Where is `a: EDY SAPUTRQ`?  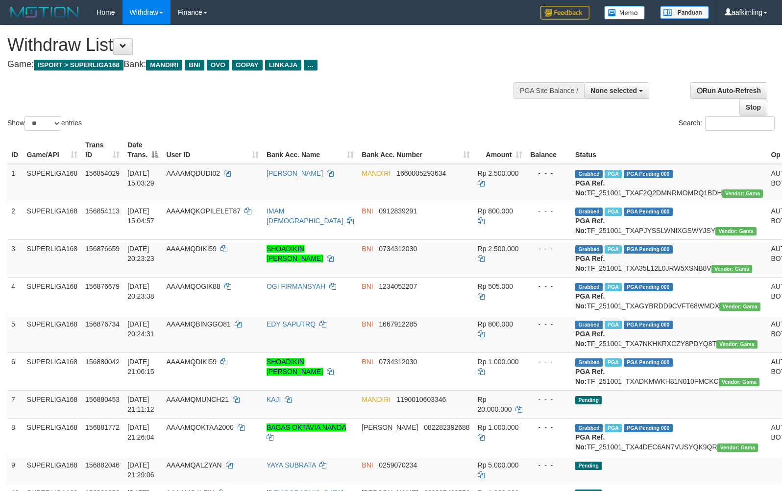 a: EDY SAPUTRQ is located at coordinates (291, 324).